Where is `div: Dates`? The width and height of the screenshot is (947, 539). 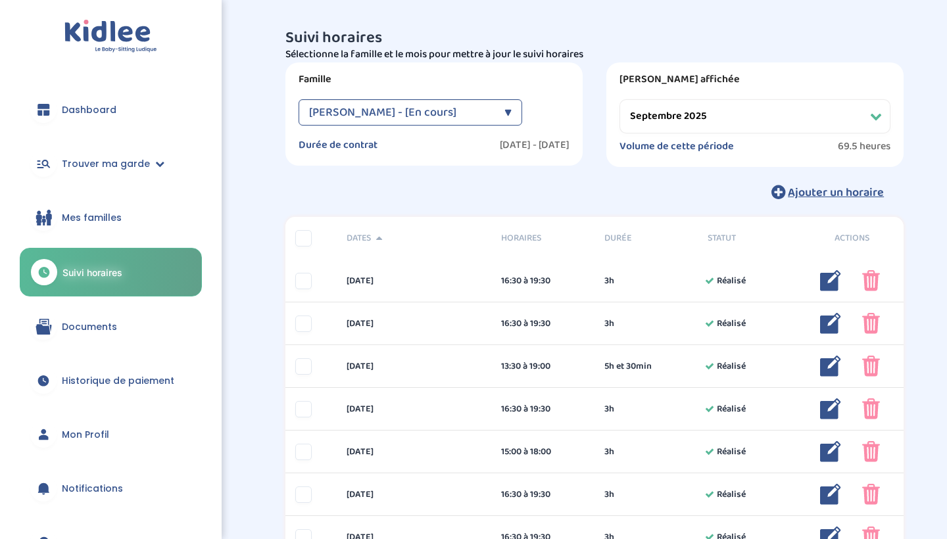 div: Dates is located at coordinates (414, 238).